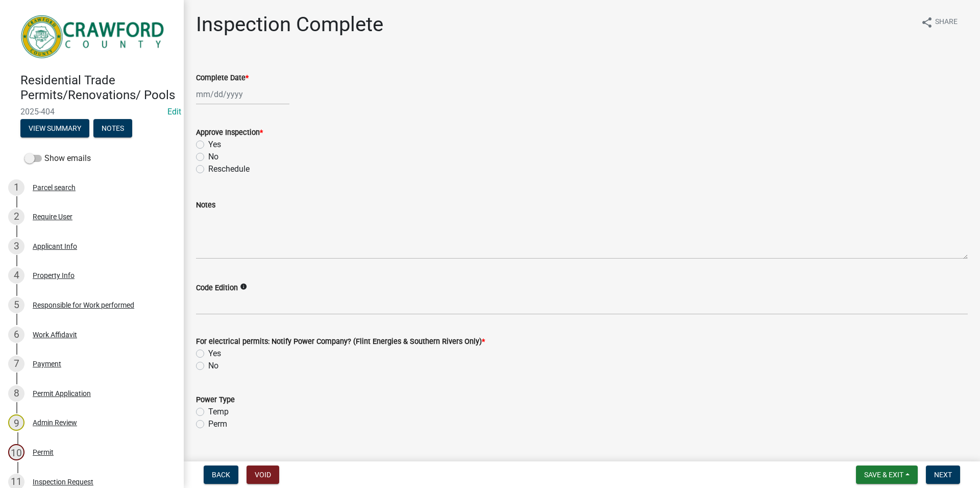  I want to click on label: Temp, so click(219, 411).